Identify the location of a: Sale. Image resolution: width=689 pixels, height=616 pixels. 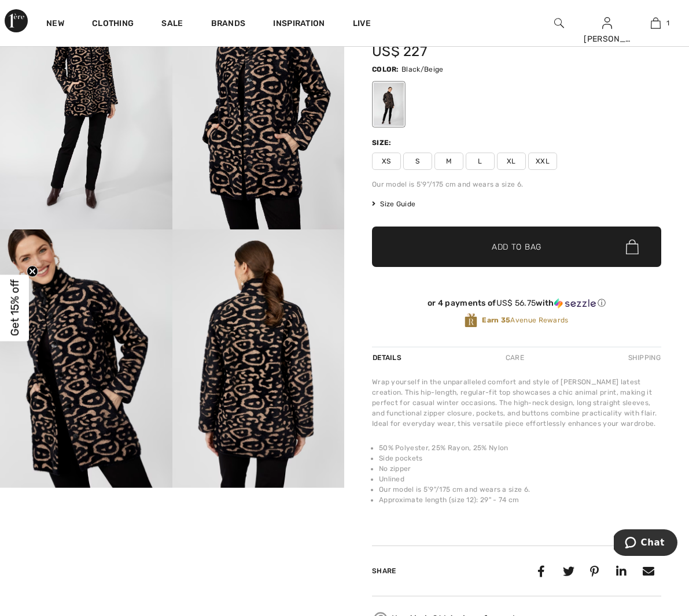
(171, 24).